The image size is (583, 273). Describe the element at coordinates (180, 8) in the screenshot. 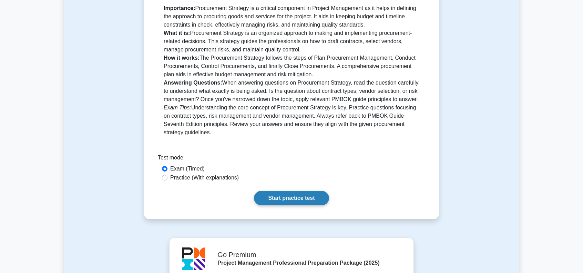

I see `b: Importance:` at that location.